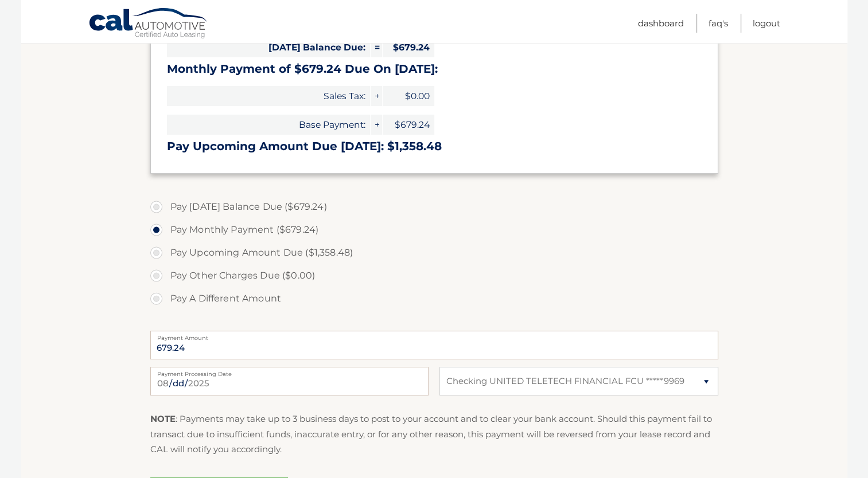 The image size is (868, 478). Describe the element at coordinates (163, 419) in the screenshot. I see `strong: NOTE` at that location.